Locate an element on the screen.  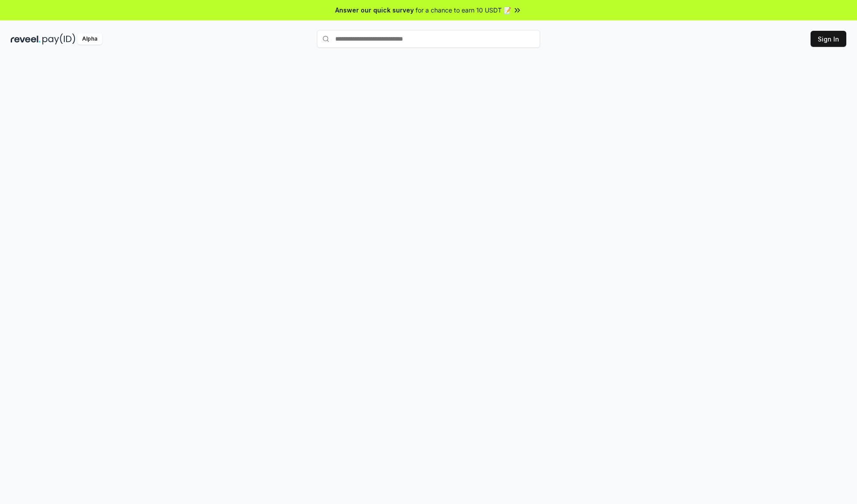
span: Answer our quick survey is located at coordinates (374, 10).